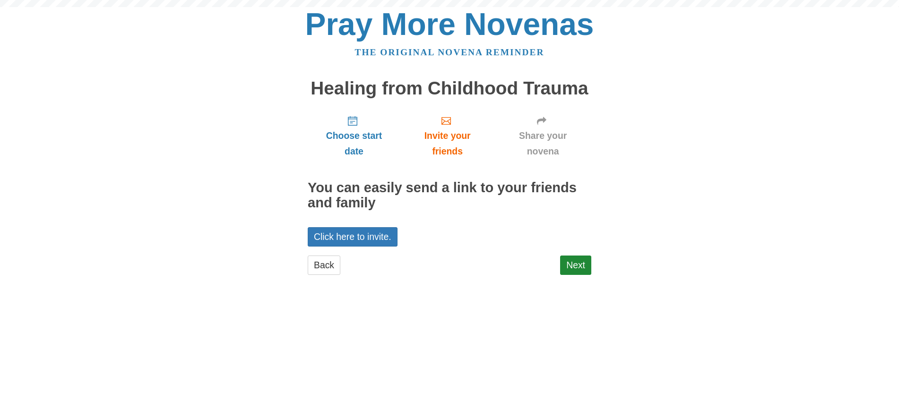 The width and height of the screenshot is (899, 418). I want to click on a: Choose start date, so click(354, 136).